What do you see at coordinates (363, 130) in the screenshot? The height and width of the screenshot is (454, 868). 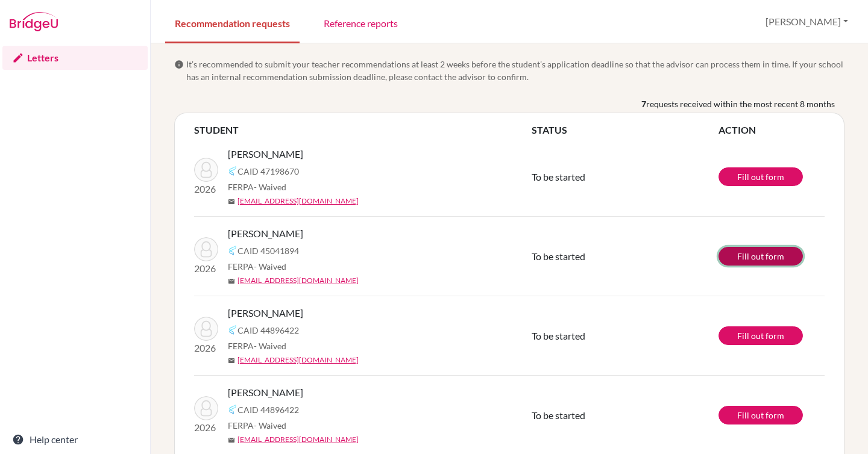 I see `th: STUDENT` at bounding box center [363, 130].